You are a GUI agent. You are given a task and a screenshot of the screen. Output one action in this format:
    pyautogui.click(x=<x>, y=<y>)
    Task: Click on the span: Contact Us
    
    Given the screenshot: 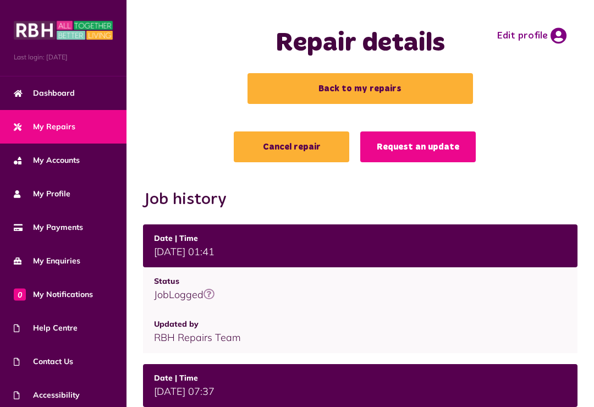 What is the action you would take?
    pyautogui.click(x=43, y=361)
    